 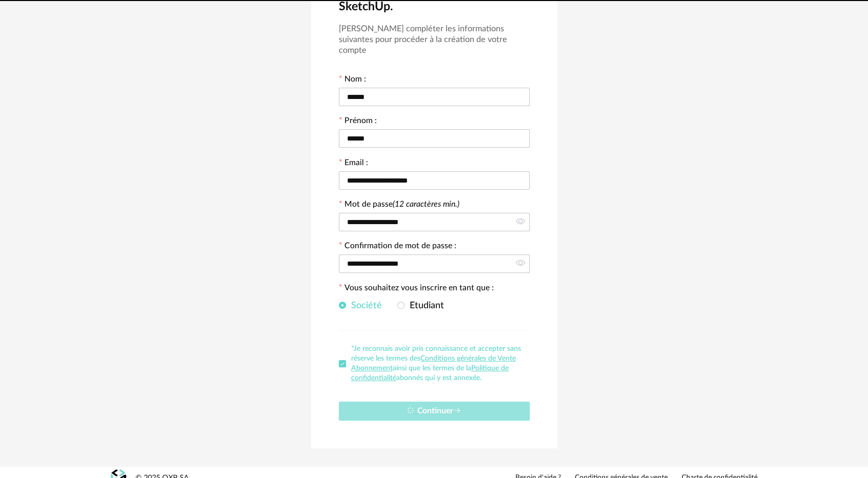 I want to click on a: Politique de confidentialité, so click(x=429, y=373).